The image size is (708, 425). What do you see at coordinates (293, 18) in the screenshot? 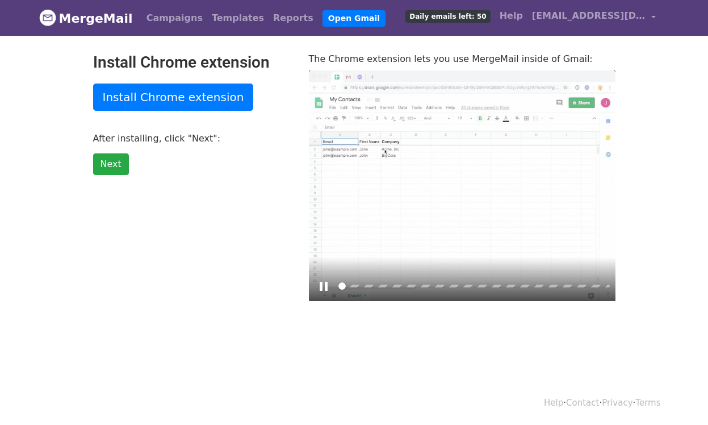
I see `a: Reports` at bounding box center [293, 18].